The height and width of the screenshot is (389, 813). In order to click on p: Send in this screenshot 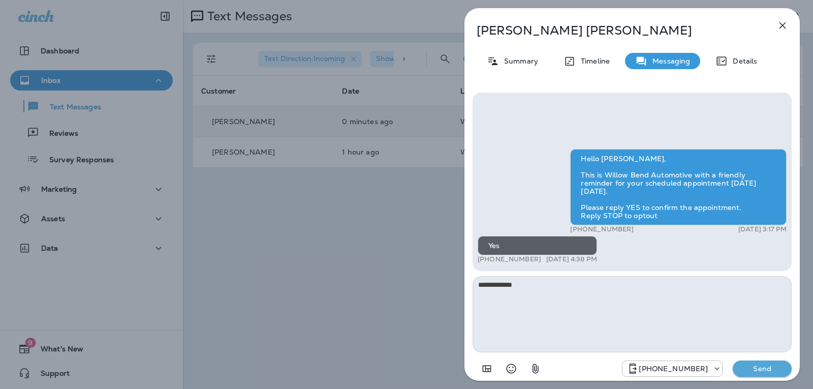, I will do `click(762, 368)`.